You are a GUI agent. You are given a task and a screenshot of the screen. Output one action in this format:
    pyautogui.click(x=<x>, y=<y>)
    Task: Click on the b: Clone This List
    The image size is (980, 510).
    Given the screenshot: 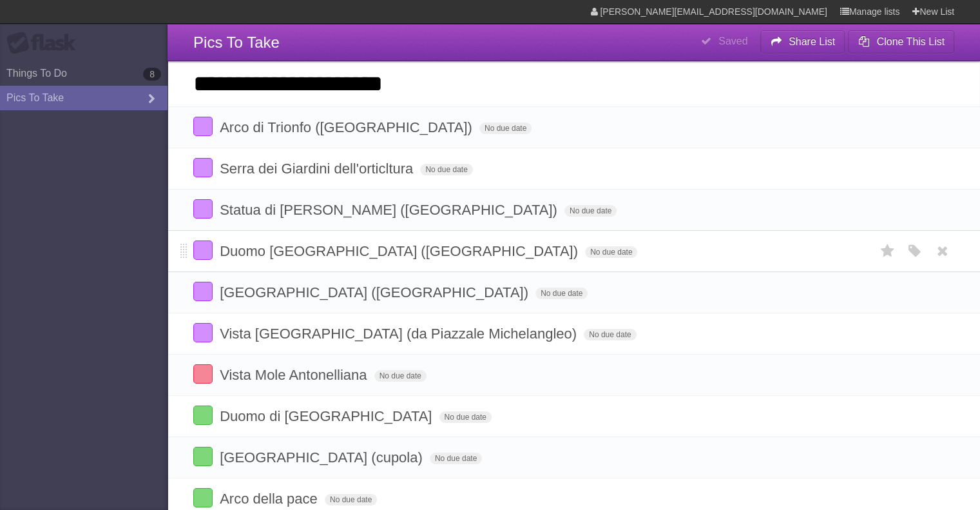 What is the action you would take?
    pyautogui.click(x=911, y=41)
    